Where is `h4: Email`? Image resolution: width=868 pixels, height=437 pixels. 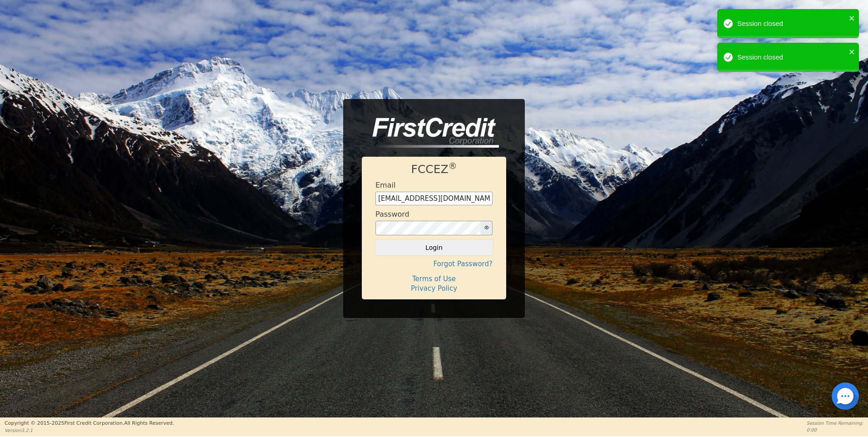 h4: Email is located at coordinates (386, 185).